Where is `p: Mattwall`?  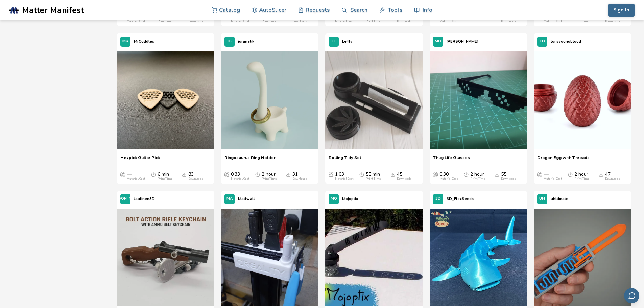
p: Mattwall is located at coordinates (246, 199).